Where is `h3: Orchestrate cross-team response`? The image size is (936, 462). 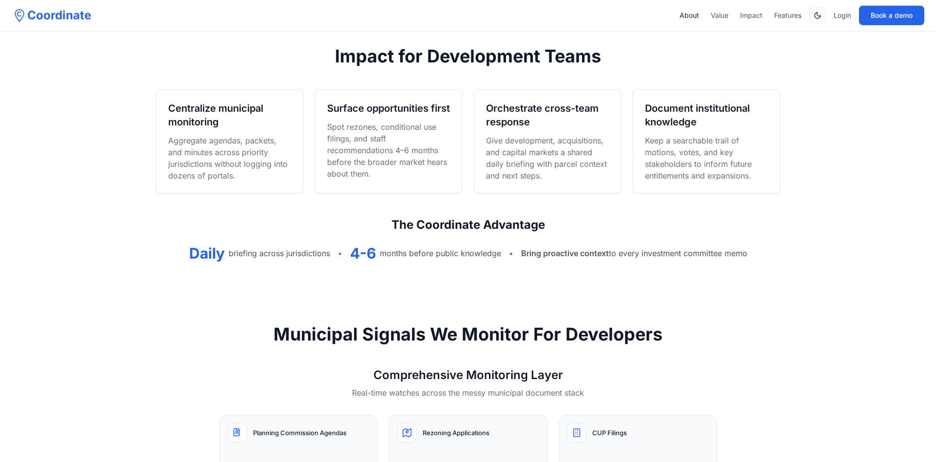
h3: Orchestrate cross-team response is located at coordinates (548, 115).